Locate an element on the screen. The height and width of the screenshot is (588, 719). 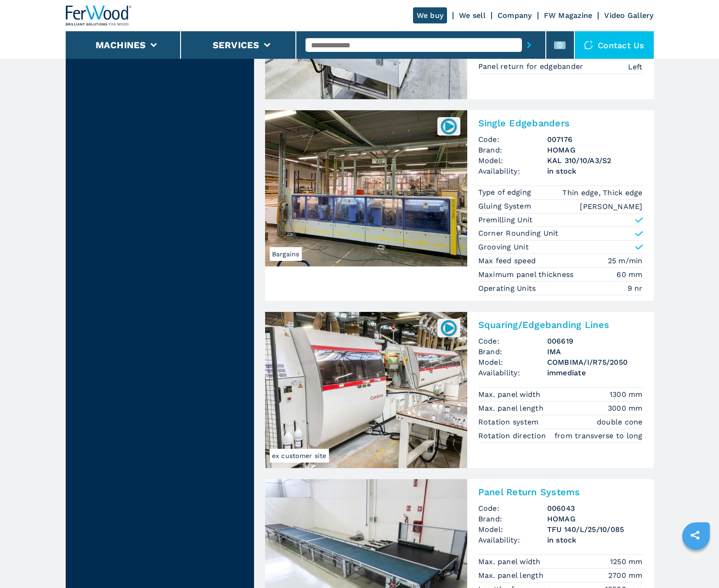
p: Gluing System is located at coordinates (506, 206).